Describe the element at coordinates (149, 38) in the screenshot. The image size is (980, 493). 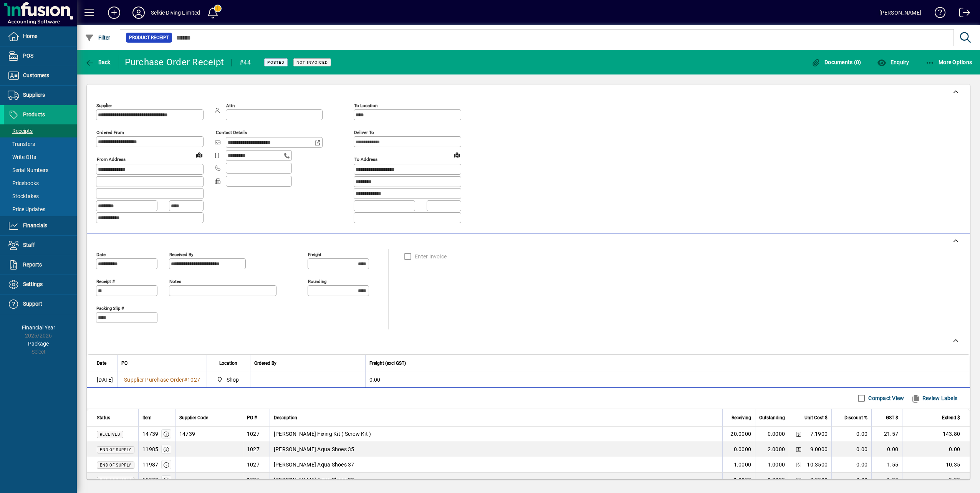
I see `span: Product Receipt` at that location.